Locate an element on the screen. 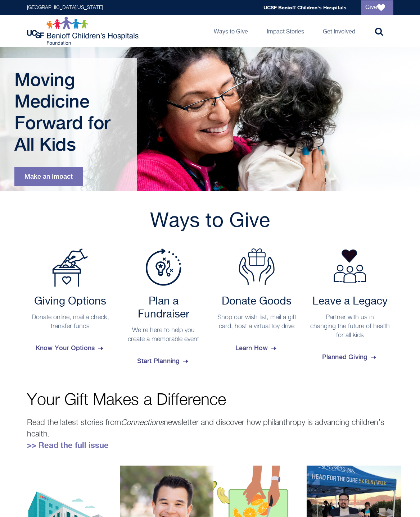  img: Logo for UCSF Benioff Children's Hospitals Foundation is located at coordinates (83, 31).